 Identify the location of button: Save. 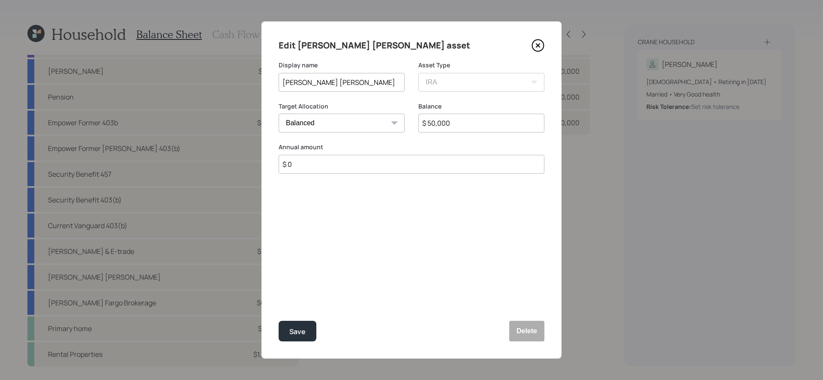
(297, 331).